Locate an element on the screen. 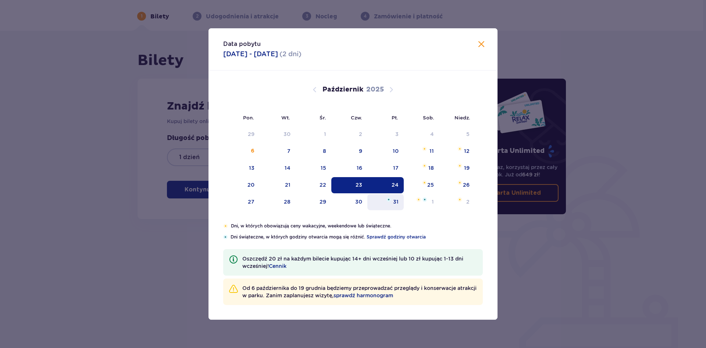 The width and height of the screenshot is (706, 348). div: 26 is located at coordinates (466, 185).